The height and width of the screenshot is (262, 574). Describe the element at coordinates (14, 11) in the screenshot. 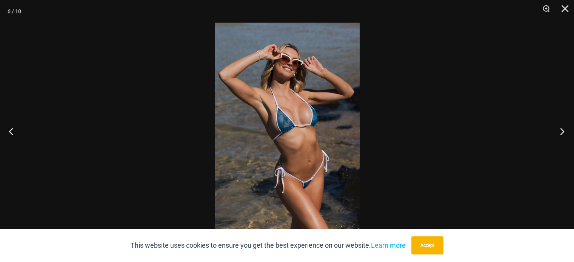

I see `div: 6 / 10` at that location.